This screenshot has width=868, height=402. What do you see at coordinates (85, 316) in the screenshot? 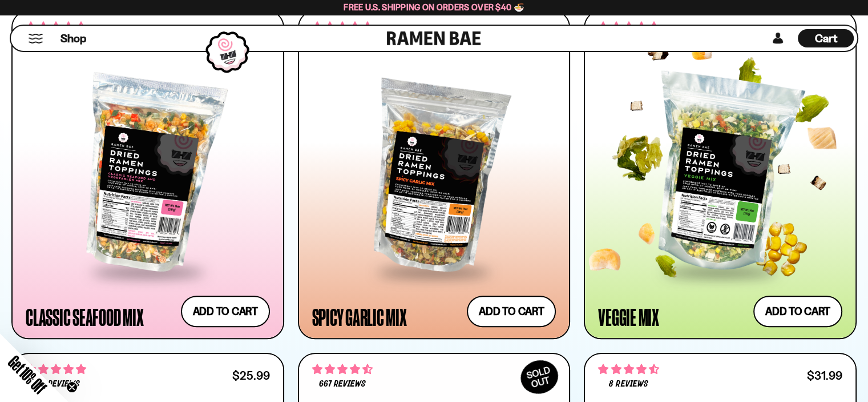
I see `div: Classic Seafood Mix` at bounding box center [85, 316].